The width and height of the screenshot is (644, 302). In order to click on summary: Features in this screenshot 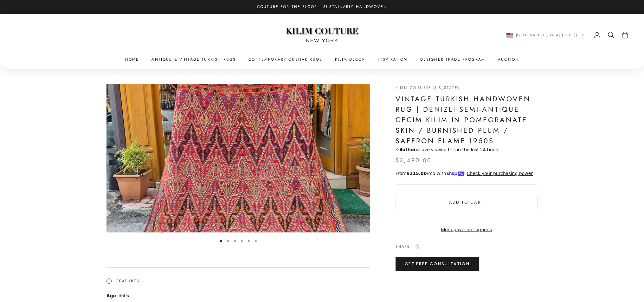, I will do `click(238, 281)`.